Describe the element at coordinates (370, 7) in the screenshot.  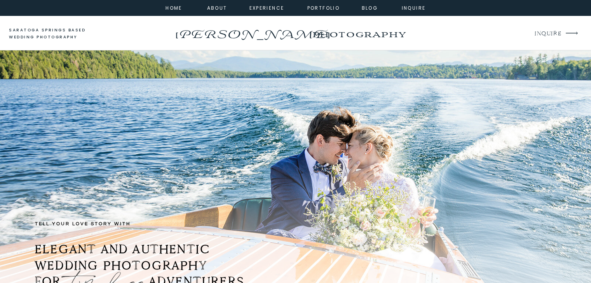
I see `a: Blog` at that location.